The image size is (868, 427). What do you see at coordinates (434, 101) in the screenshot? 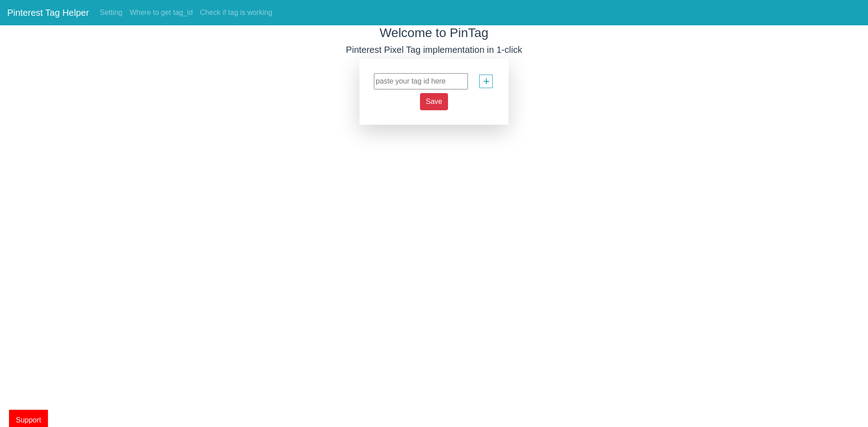
I see `span: Save` at bounding box center [434, 101].